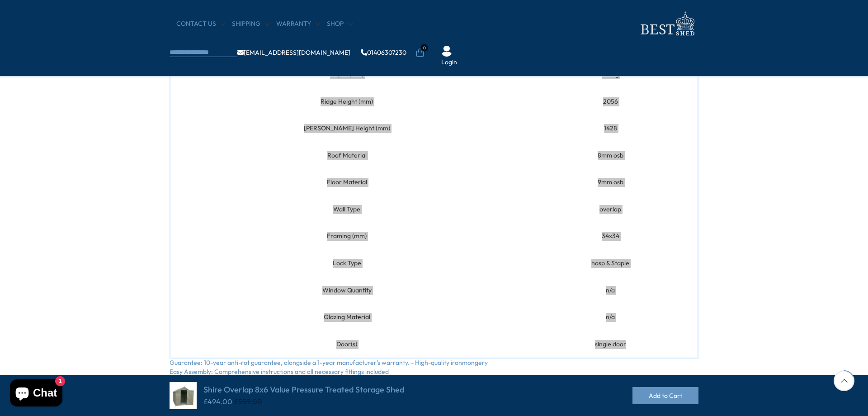  What do you see at coordinates (201, 24) in the screenshot?
I see `a: CONTACT US` at bounding box center [201, 24].